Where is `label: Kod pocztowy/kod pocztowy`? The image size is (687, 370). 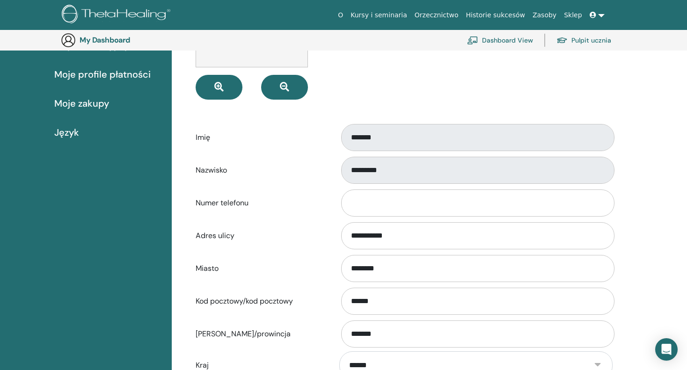
label: Kod pocztowy/kod pocztowy is located at coordinates (260, 301).